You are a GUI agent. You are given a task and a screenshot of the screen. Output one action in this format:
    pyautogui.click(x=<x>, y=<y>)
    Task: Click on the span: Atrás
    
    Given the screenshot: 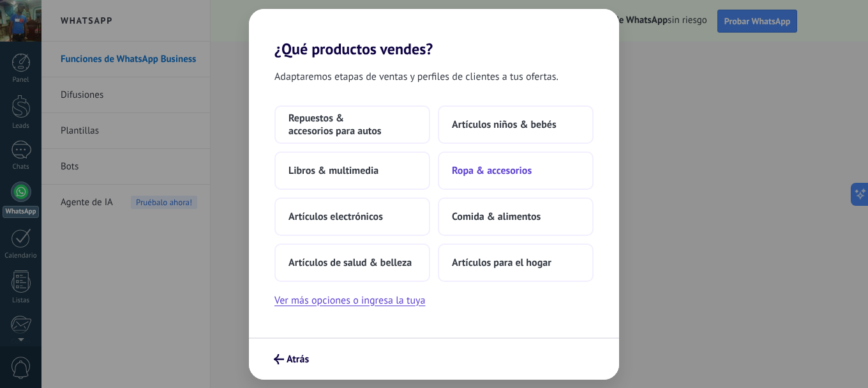 What is the action you would take?
    pyautogui.click(x=297, y=359)
    